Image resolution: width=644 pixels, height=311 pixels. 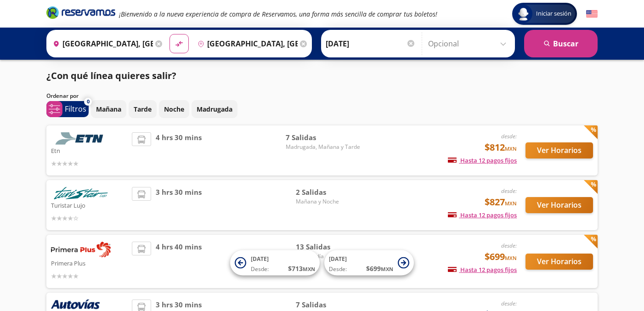 I want to click on button: English, so click(x=591, y=14).